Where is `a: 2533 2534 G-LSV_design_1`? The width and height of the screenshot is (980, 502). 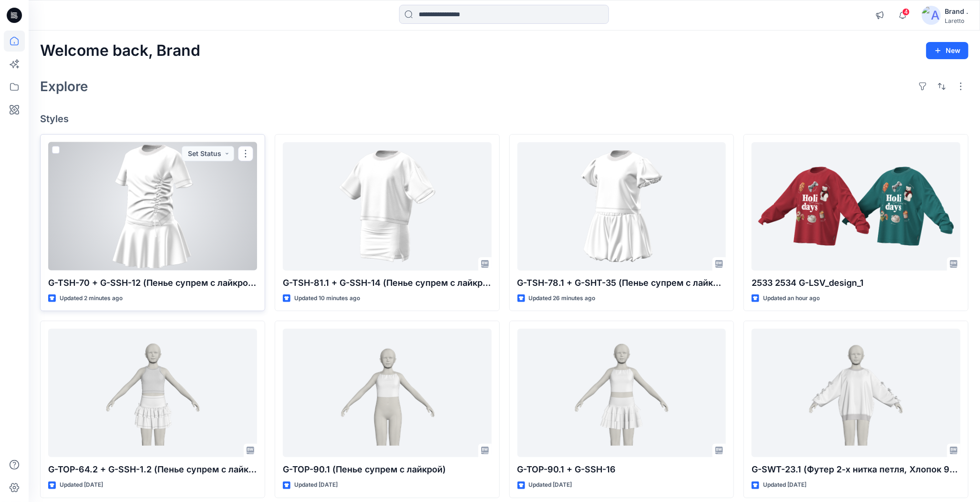 a: 2533 2534 G-LSV_design_1 is located at coordinates (856, 206).